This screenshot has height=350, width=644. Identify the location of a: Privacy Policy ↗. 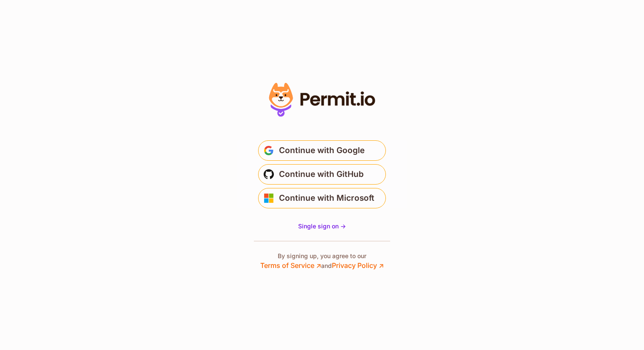
(357, 265).